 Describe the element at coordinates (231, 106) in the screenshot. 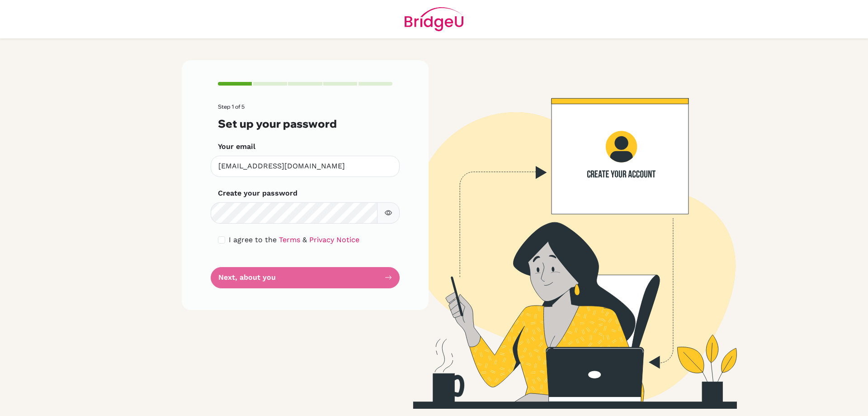

I see `span: Step 1 of 5` at that location.